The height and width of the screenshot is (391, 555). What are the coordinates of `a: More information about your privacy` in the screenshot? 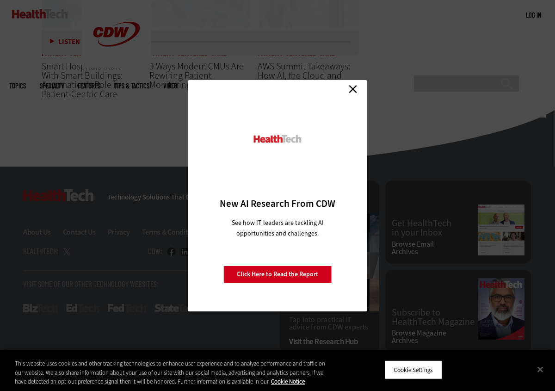 It's located at (288, 381).